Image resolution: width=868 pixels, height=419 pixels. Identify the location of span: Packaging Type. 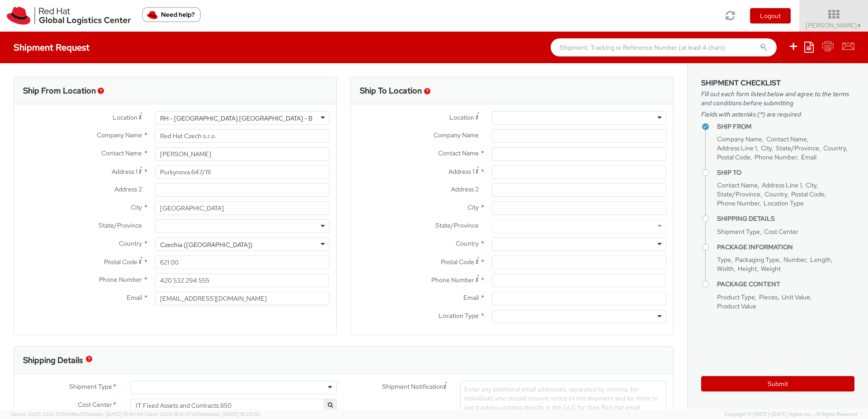
(757, 260).